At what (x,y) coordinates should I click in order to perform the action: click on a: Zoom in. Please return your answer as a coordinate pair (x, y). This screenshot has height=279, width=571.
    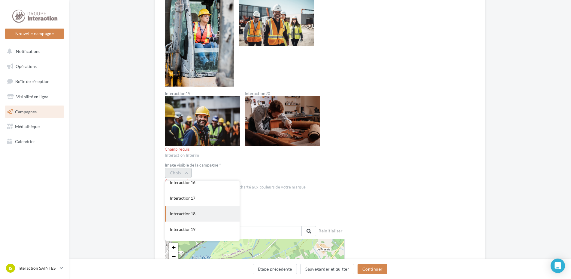
    Looking at the image, I should click on (174, 247).